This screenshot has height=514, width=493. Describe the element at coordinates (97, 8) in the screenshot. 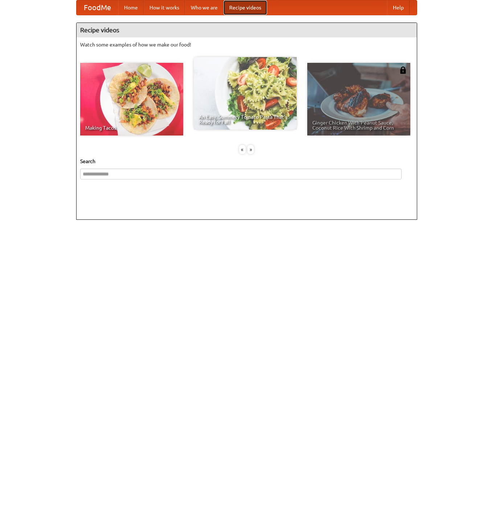

I see `a: FoodMe` at that location.